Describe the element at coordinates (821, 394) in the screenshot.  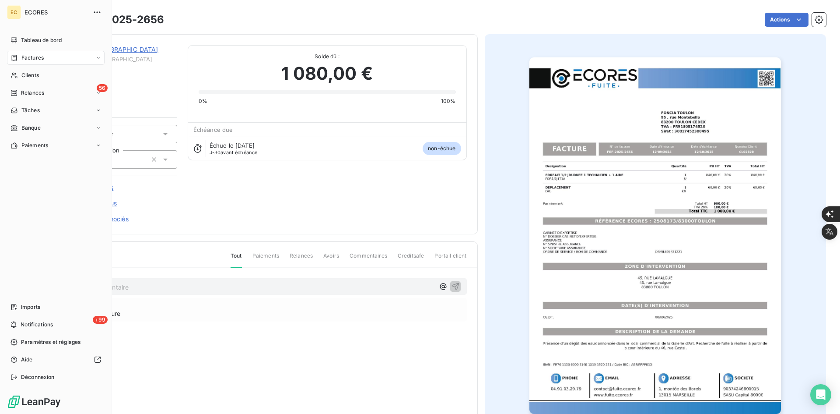
I see `div: Open Intercom Messenger` at that location.